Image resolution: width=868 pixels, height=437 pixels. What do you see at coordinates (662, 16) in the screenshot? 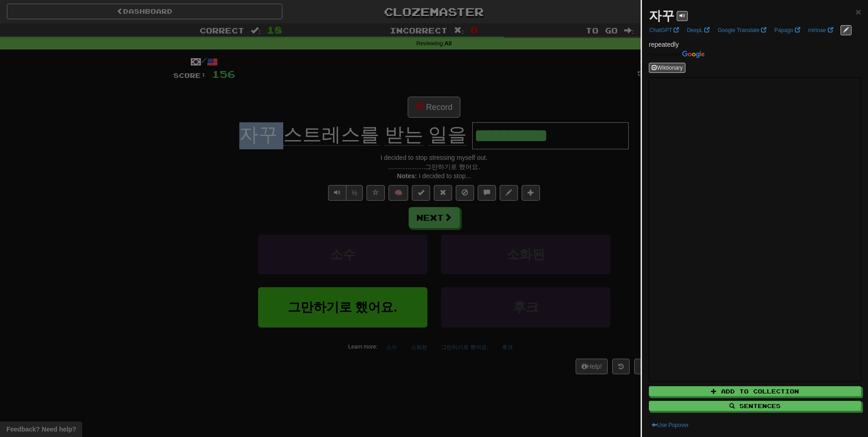
I see `strong: 자꾸` at bounding box center [662, 16].